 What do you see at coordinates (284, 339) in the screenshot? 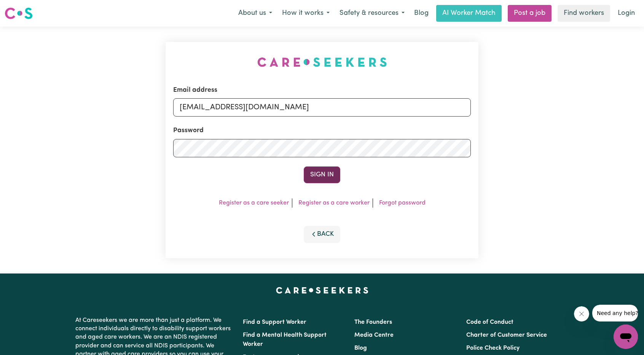
I see `a: Find a Mental Health Support Worker` at bounding box center [284, 339].